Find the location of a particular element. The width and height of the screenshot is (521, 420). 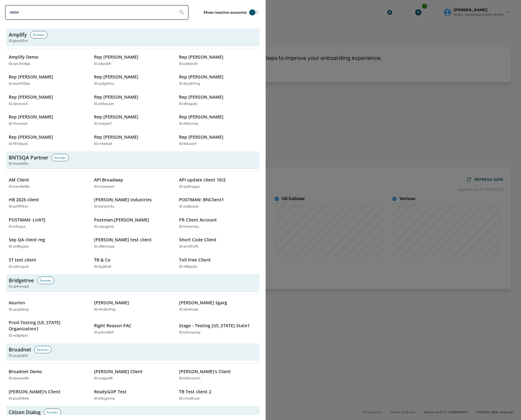

p: ID: b24svzmh is located at coordinates (190, 378).